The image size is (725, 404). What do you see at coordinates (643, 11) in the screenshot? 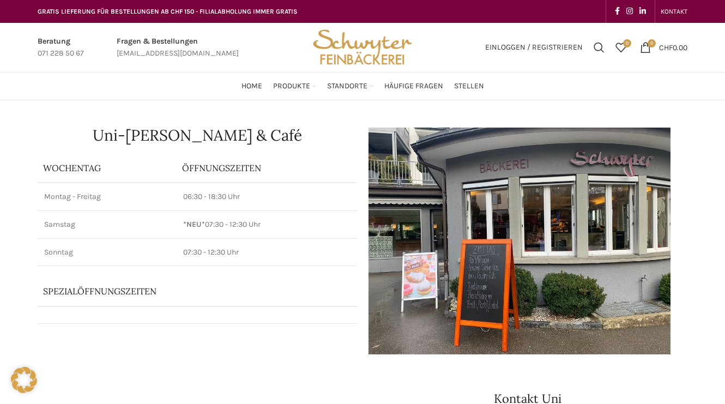
I see `a: Linkedin social link` at bounding box center [643, 11].